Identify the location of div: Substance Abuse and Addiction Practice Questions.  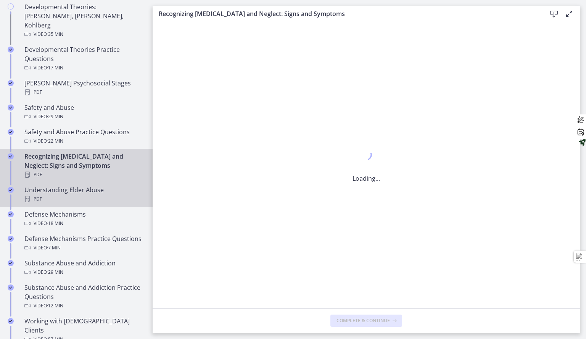
(84, 297).